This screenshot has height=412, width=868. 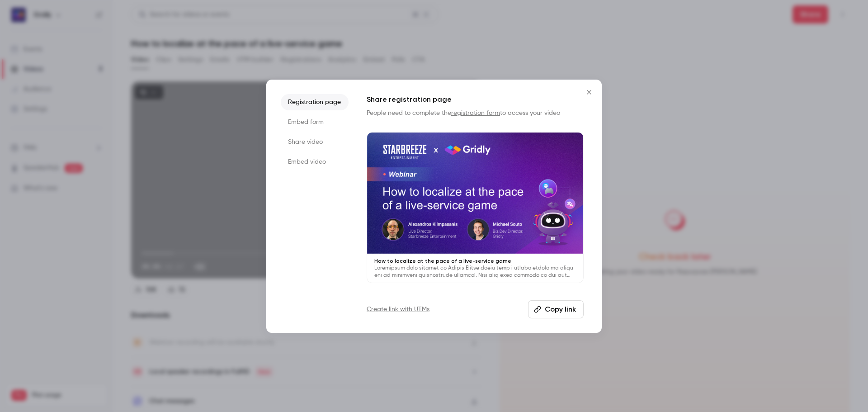 What do you see at coordinates (476, 113) in the screenshot?
I see `a: registration form` at bounding box center [476, 113].